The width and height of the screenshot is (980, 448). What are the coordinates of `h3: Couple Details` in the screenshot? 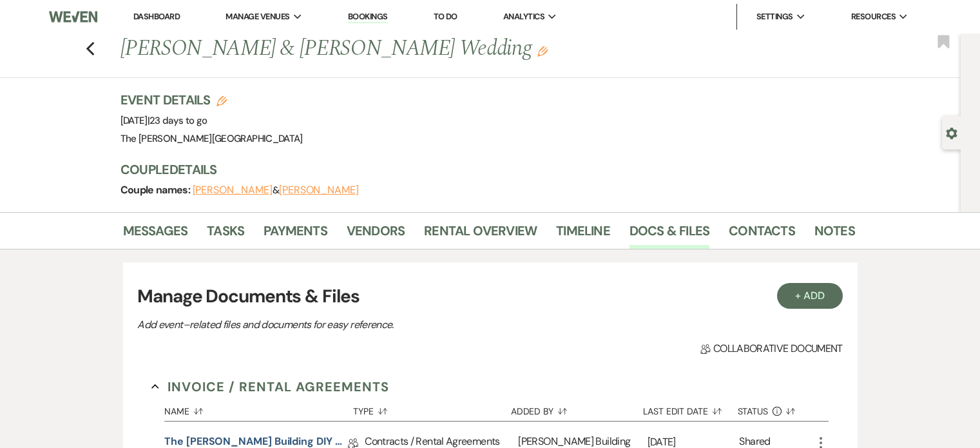 It's located at (481, 169).